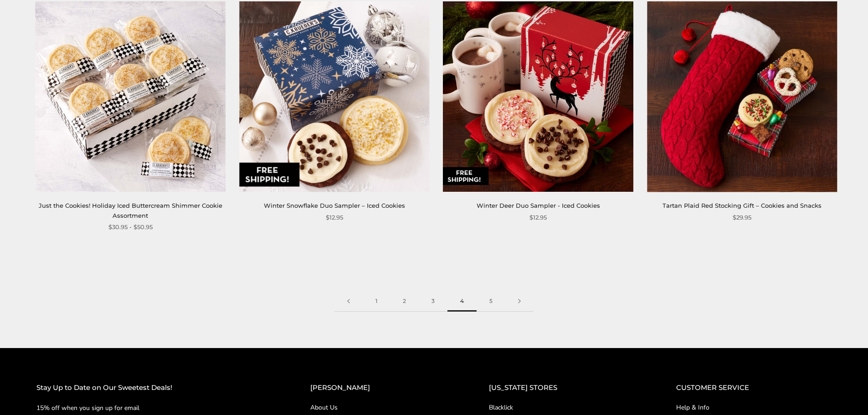 This screenshot has width=868, height=415. What do you see at coordinates (742, 97) in the screenshot?
I see `img: Tartan Plaid Red Stocking Gift – Cookies and Snacks` at bounding box center [742, 97].